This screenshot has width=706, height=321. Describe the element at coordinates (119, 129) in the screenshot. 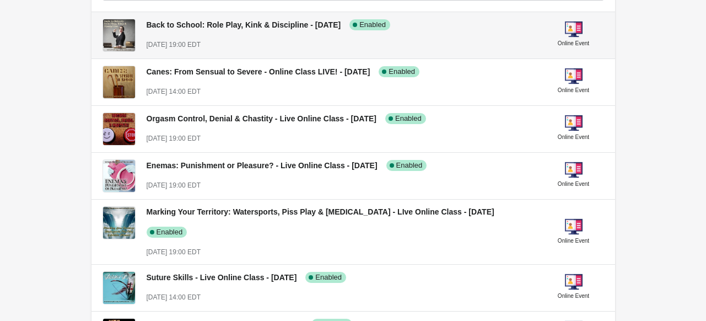

I see `img: Orgasm Control, Denial & Chastity - Live Online Class - June 26, 2025` at that location.